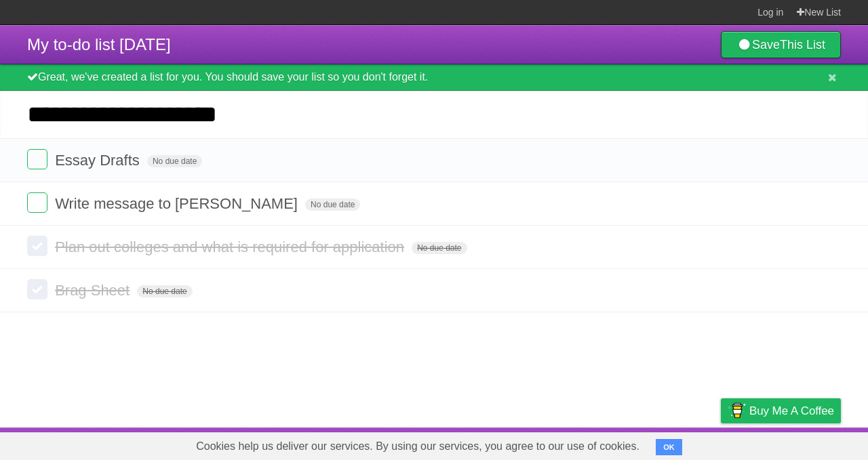  I want to click on span: Cookies help us deliver our services. By using our services, you agree to our use of cookies., so click(417, 447).